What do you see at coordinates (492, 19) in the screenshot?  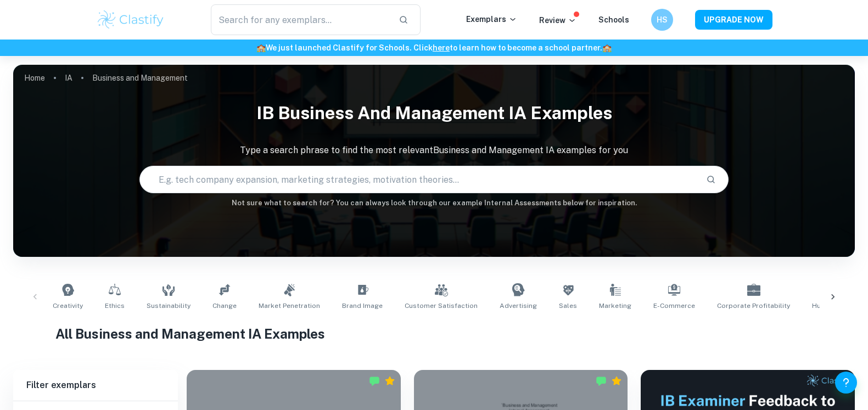 I see `p: Exemplars` at bounding box center [492, 19].